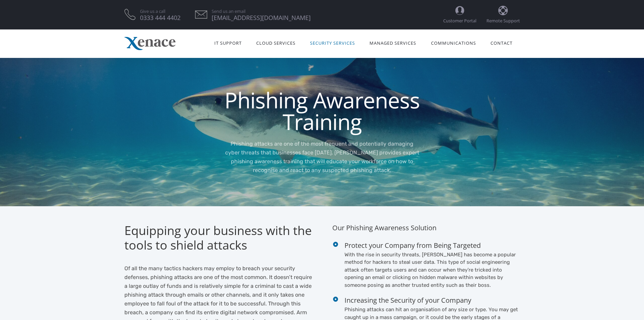  Describe the element at coordinates (322, 111) in the screenshot. I see `h1: Phishing Awareness Training` at that location.